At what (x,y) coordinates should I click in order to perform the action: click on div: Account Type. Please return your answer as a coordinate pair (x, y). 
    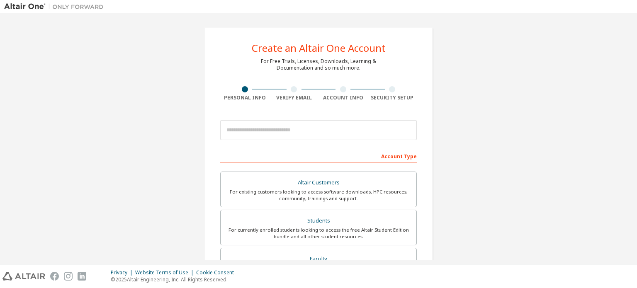
    Looking at the image, I should click on (319, 156).